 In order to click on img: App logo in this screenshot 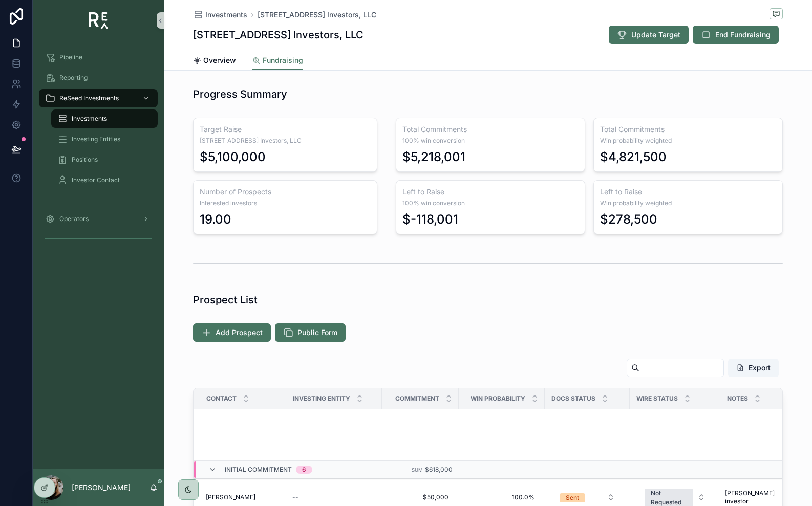, I will do `click(98, 20)`.